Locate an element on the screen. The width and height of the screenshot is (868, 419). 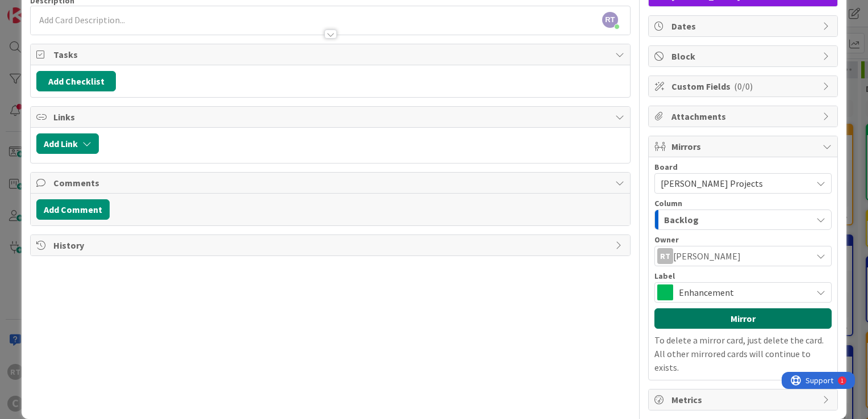
span: ( 0/0 ) is located at coordinates (743, 86).